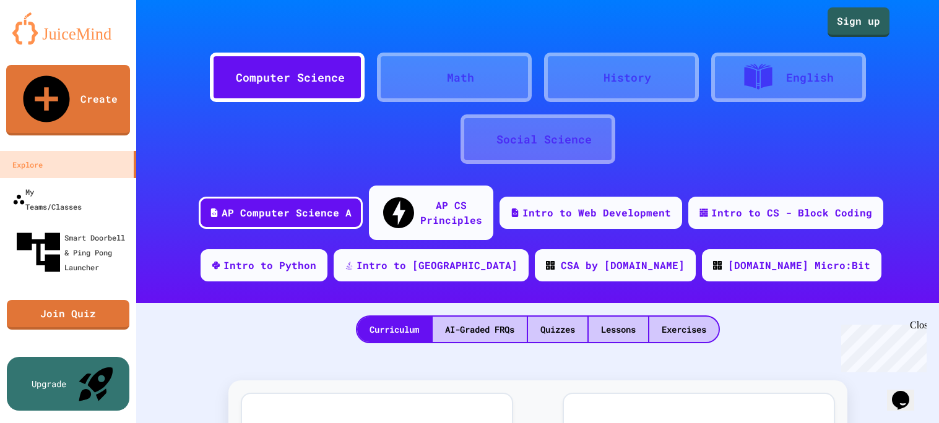  Describe the element at coordinates (394, 329) in the screenshot. I see `div: Curriculum` at that location.